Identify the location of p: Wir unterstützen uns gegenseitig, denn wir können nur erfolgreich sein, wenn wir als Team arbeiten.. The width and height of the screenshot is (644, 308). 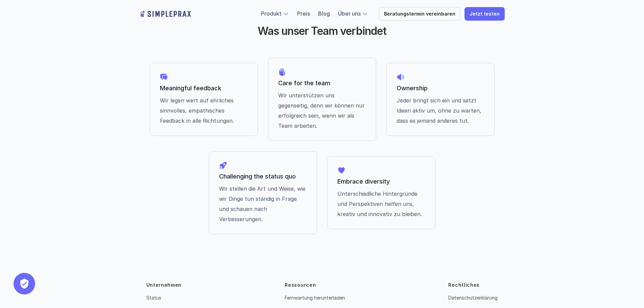
(322, 111).